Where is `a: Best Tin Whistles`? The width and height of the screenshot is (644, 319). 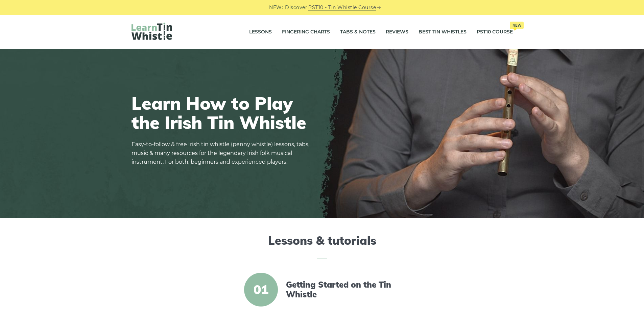
a: Best Tin Whistles is located at coordinates (442, 32).